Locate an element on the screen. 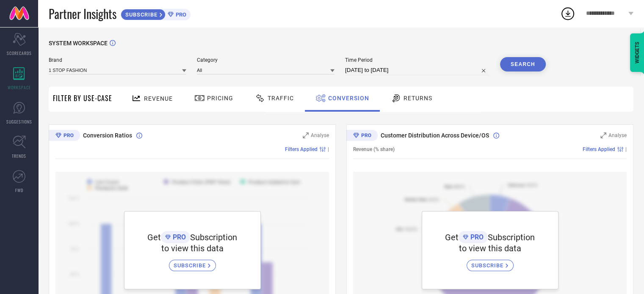  span: SUGGESTIONS is located at coordinates (19, 122).